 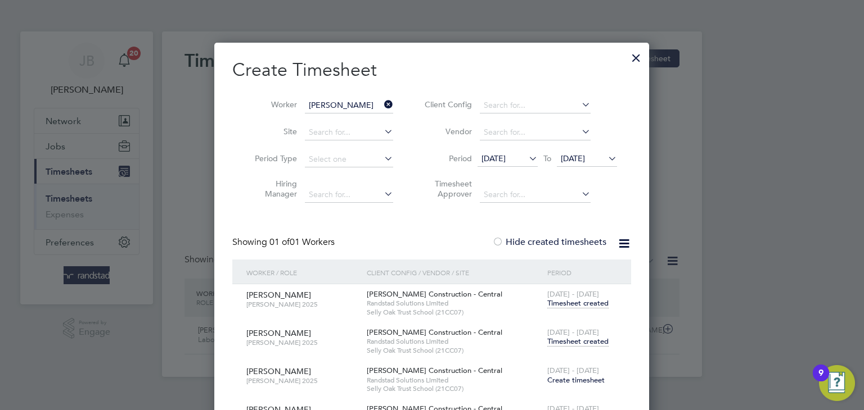 What do you see at coordinates (272, 189) in the screenshot?
I see `label: Hiring Manager` at bounding box center [272, 189].